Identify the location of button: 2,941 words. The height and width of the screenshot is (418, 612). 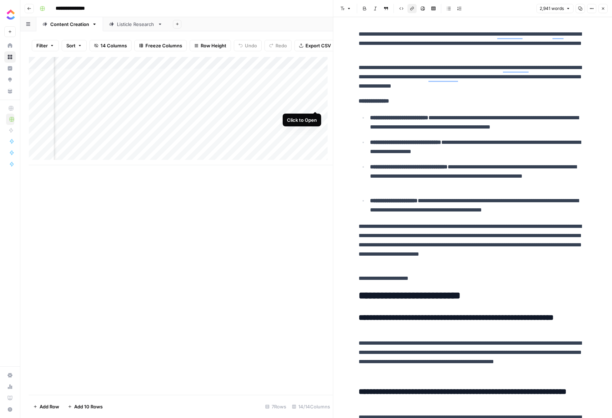
(555, 9).